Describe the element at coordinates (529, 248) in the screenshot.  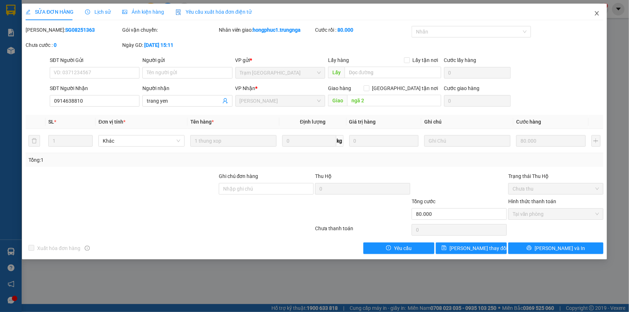
I see `span: printer` at that location.